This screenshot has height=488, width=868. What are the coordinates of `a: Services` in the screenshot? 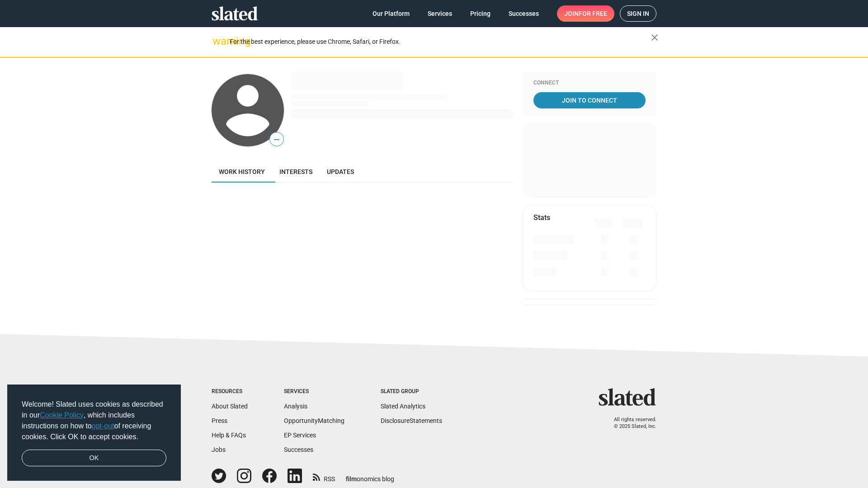 It's located at (440, 13).